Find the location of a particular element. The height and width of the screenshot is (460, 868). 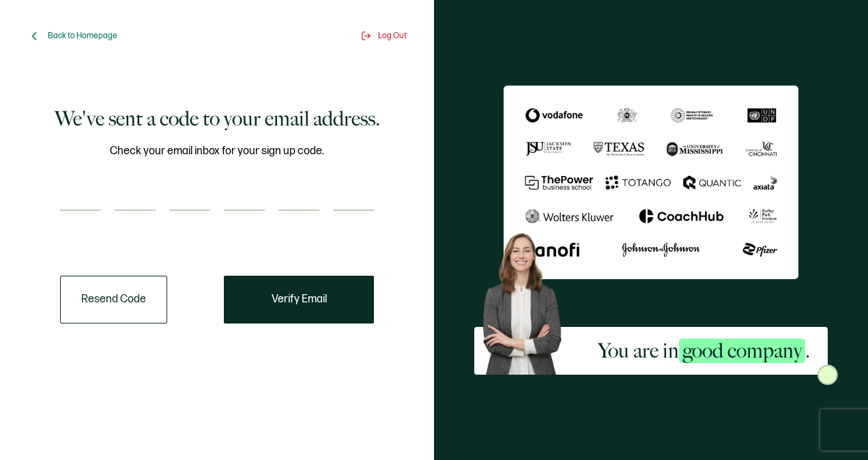

span: good company is located at coordinates (741, 351).